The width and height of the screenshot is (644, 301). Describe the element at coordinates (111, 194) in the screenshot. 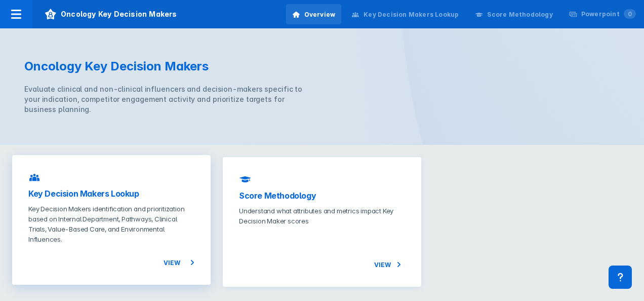

I see `h3: Key Decision Makers Lookup` at that location.